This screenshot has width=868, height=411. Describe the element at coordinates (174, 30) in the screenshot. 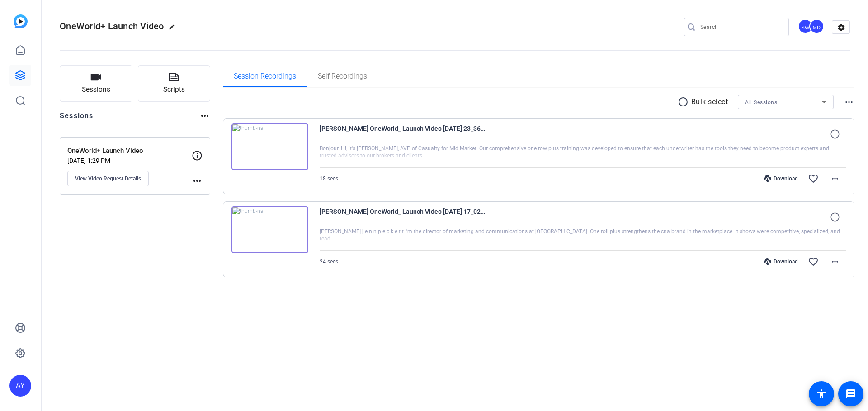

I see `mat-icon: edit` at that location.